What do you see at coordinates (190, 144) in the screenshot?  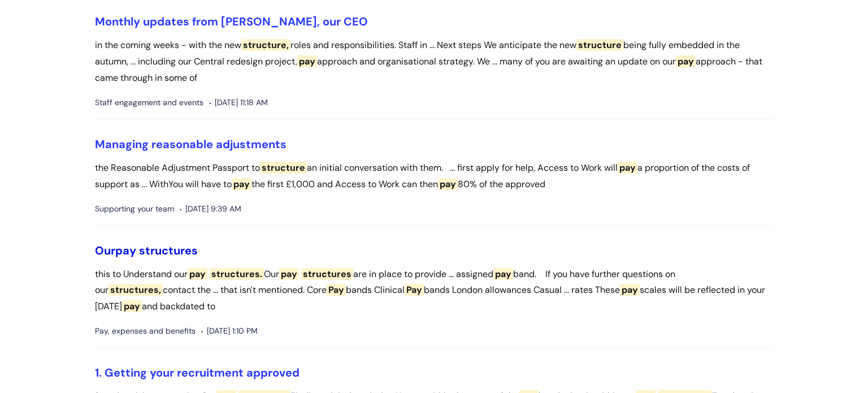 I see `a: Managing reasonable adjustments` at bounding box center [190, 144].